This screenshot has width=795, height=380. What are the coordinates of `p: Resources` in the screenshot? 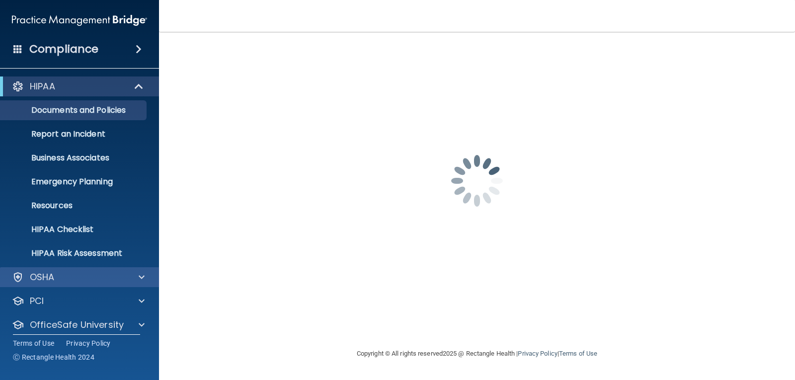 It's located at (74, 206).